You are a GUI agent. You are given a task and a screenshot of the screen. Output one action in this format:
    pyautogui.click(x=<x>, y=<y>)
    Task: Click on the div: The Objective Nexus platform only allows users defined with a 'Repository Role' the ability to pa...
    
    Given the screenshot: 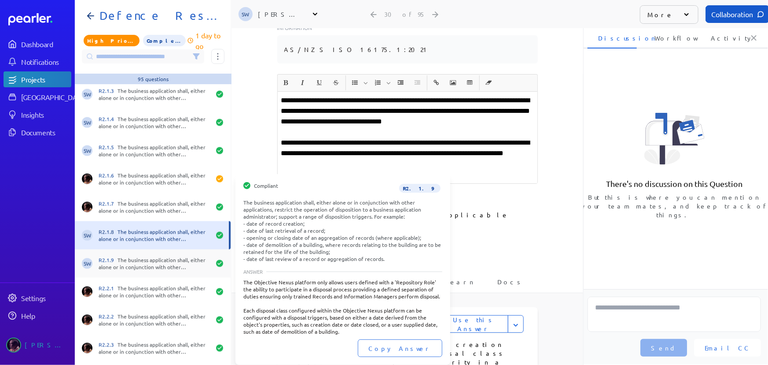 What is the action you would take?
    pyautogui.click(x=343, y=306)
    